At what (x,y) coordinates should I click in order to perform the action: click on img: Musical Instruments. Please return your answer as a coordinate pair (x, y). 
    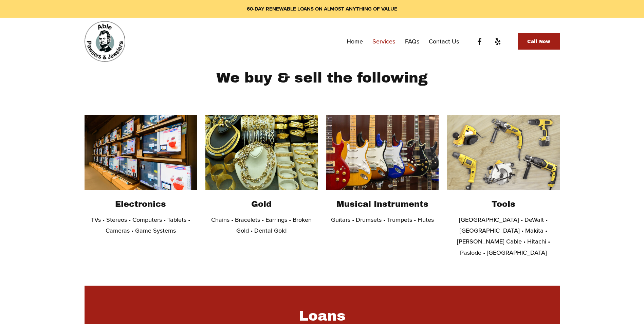
    Looking at the image, I should click on (382, 153).